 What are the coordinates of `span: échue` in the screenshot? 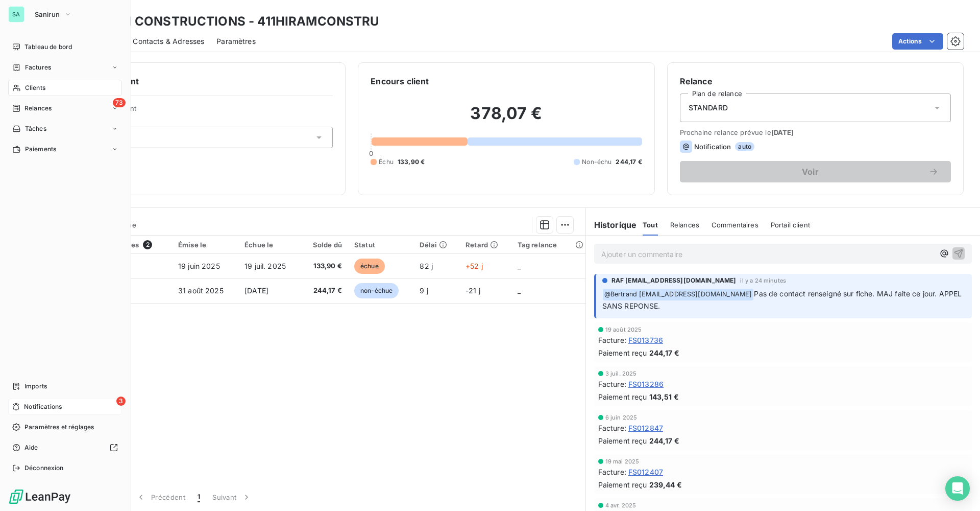 It's located at (369, 266).